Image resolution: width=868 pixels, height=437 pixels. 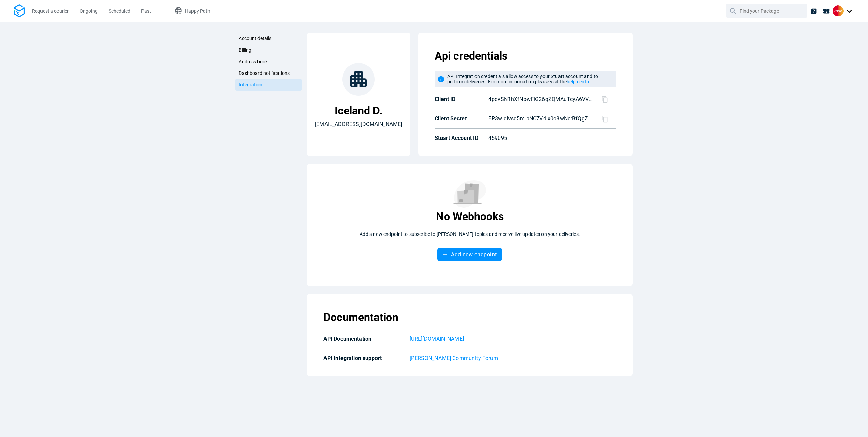 What do you see at coordinates (839, 11) in the screenshot?
I see `img: Client` at bounding box center [839, 11].